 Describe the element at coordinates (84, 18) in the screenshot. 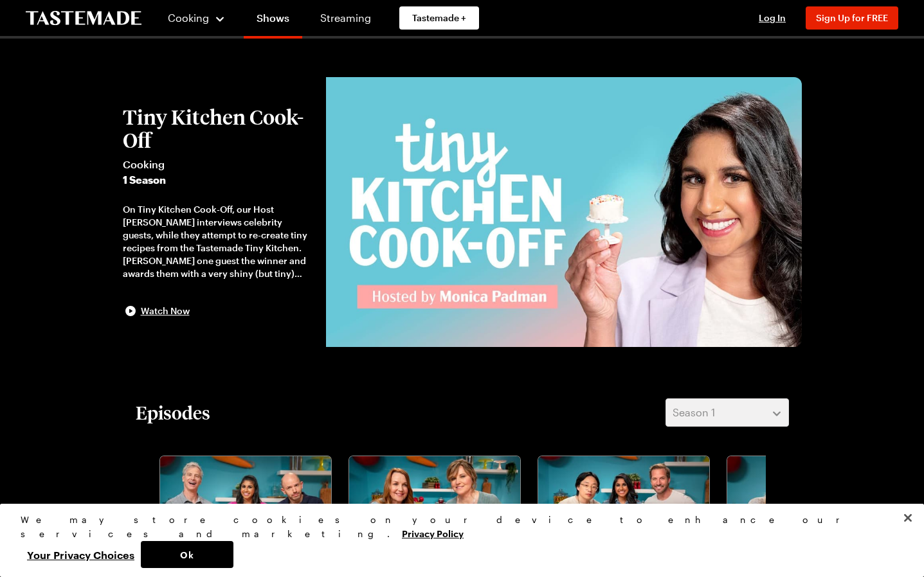

I see `a: To Tastemade Home Page` at that location.